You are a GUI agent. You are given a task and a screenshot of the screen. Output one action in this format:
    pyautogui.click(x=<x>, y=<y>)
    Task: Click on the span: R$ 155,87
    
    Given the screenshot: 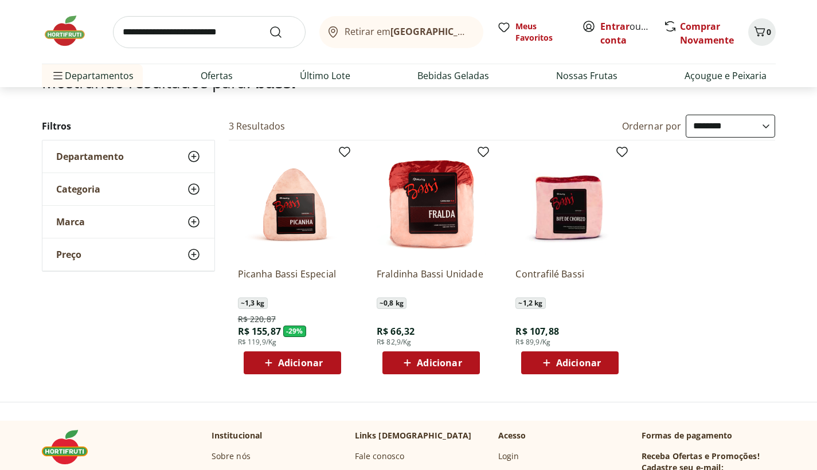 What is the action you would take?
    pyautogui.click(x=259, y=332)
    